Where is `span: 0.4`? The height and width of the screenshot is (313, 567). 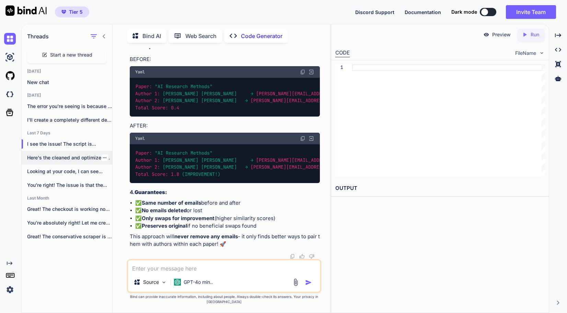
span: 0.4 is located at coordinates (175, 108).